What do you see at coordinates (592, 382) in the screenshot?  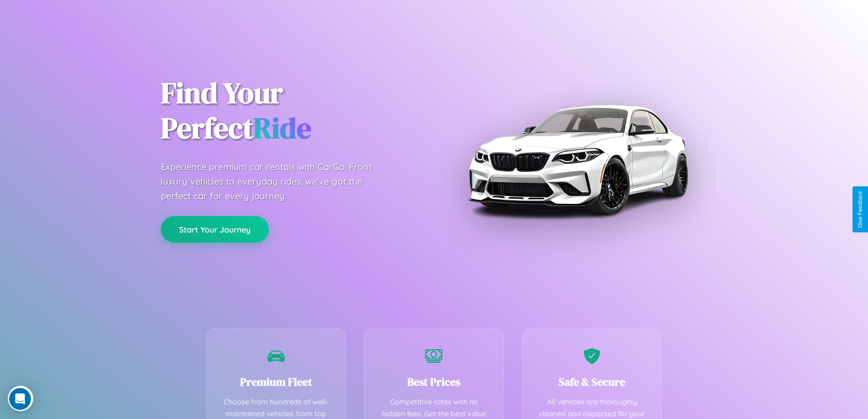 I see `h3: Safe & Secure` at bounding box center [592, 382].